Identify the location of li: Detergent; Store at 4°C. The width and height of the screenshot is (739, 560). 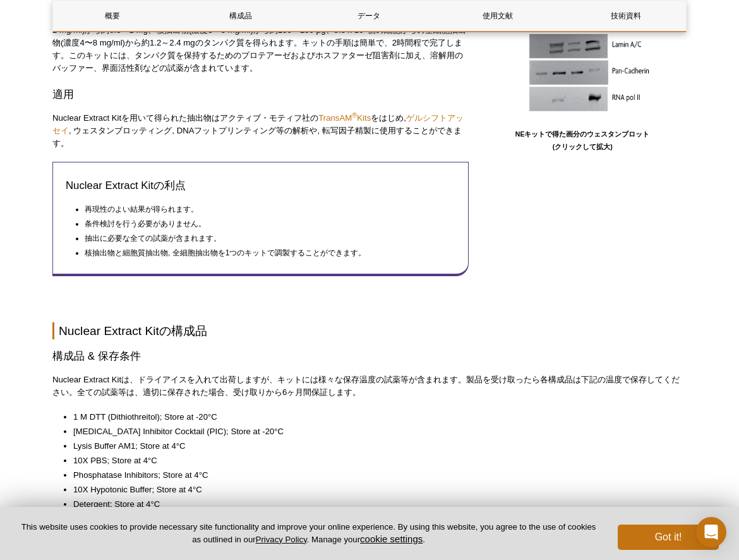
(374, 504).